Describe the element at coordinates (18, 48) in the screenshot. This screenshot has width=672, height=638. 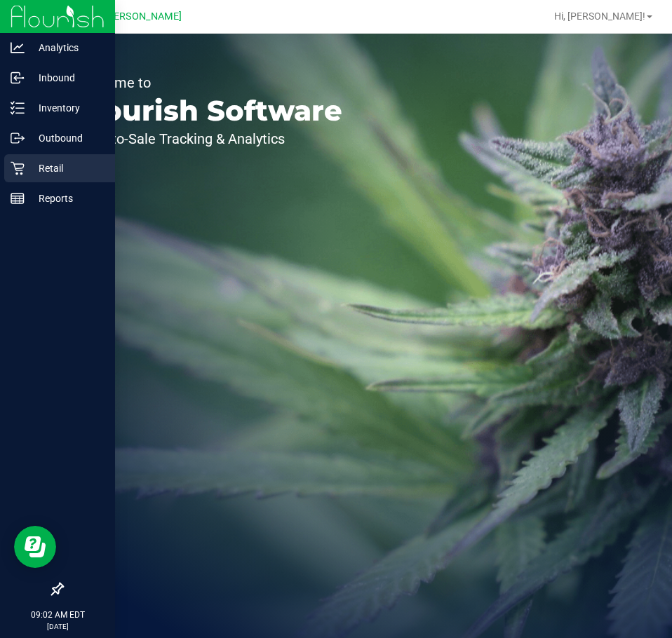
I see `inline-svg: Analytics` at that location.